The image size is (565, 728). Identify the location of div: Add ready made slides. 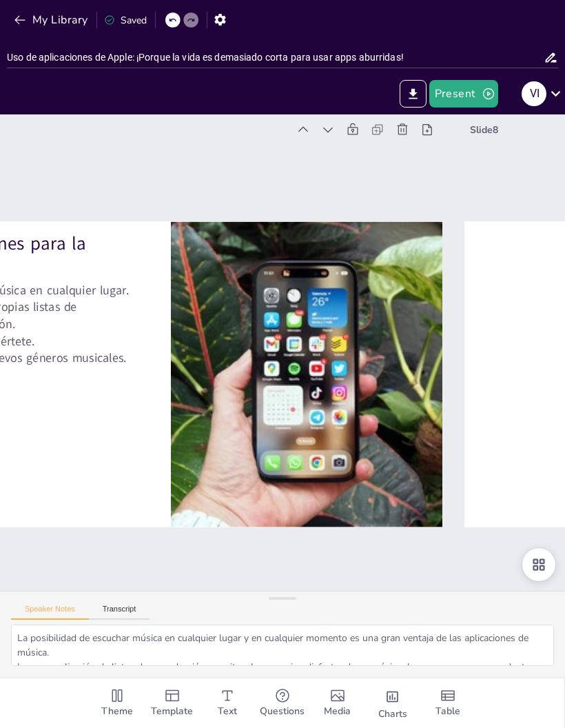
(172, 703).